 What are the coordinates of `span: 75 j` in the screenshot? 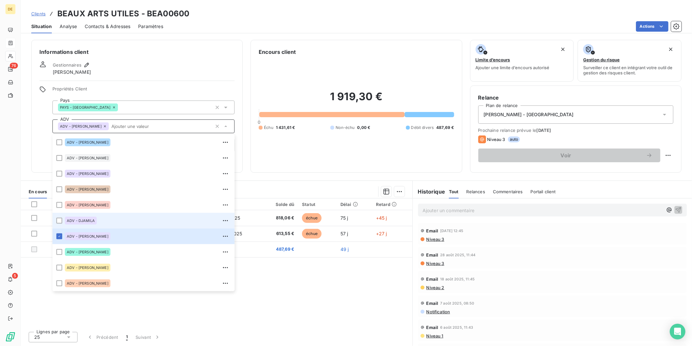 It's located at (345, 217).